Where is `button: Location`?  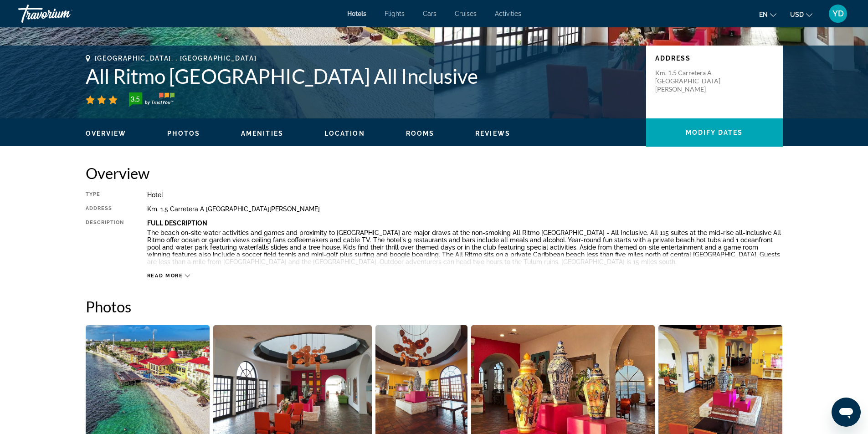
button: Location is located at coordinates (345, 134).